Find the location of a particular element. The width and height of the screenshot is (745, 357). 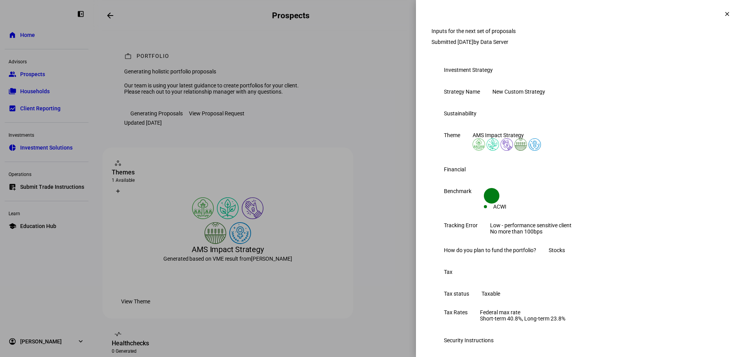

div: Strategy Name is located at coordinates (462, 92).